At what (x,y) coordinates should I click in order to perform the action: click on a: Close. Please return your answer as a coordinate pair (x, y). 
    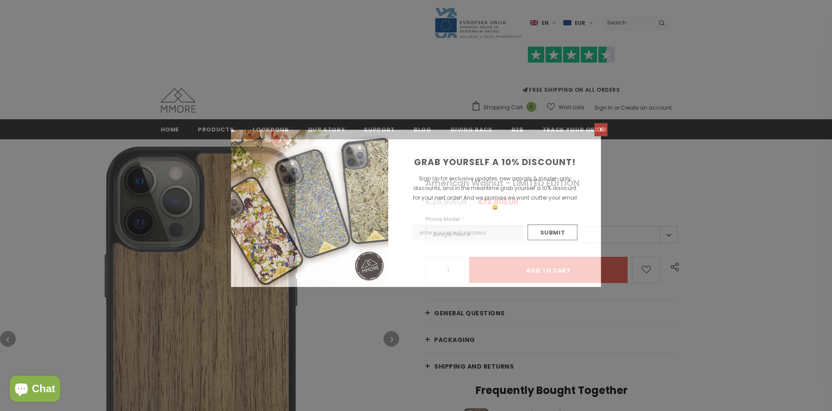
    Looking at the image, I should click on (601, 130).